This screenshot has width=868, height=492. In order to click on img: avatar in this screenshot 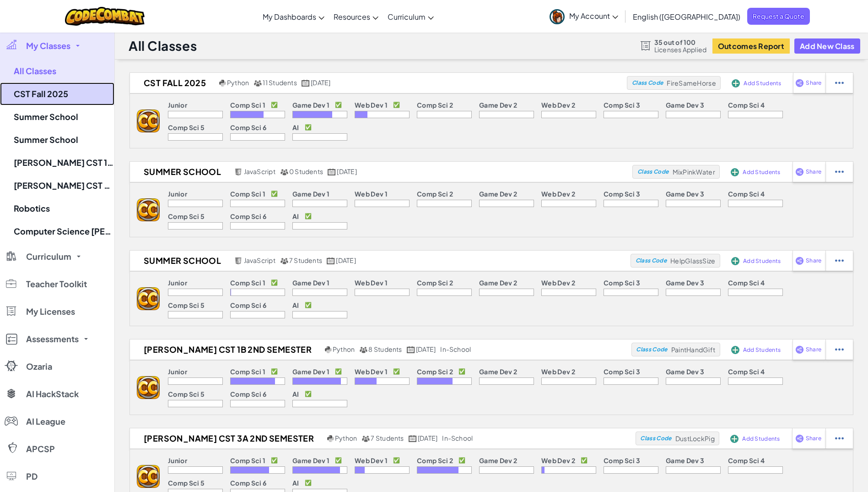, I will do `click(557, 16)`.